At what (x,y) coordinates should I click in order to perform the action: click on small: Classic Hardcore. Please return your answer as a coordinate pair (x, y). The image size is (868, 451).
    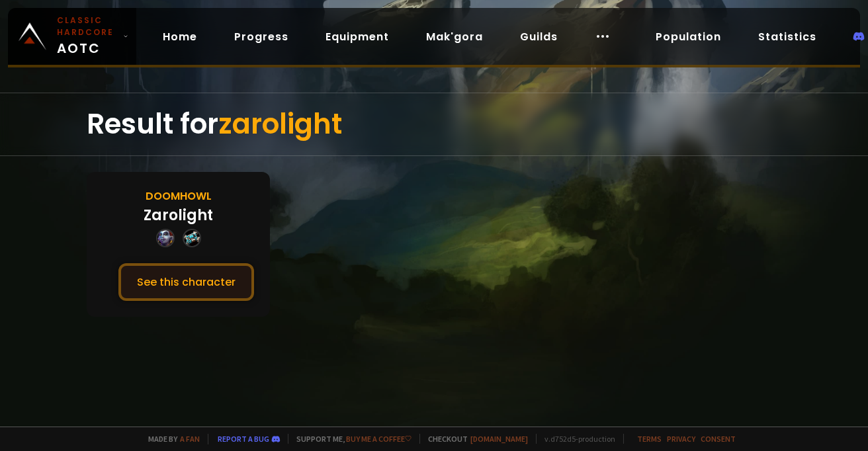
    Looking at the image, I should click on (87, 26).